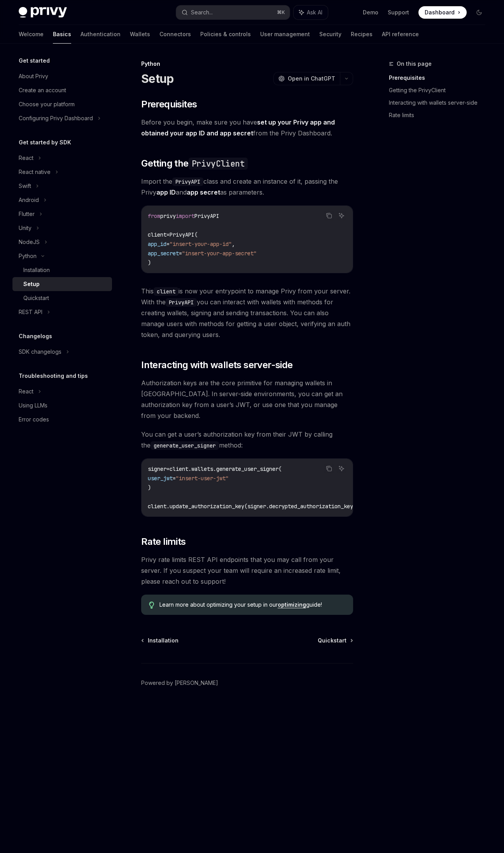 The image size is (504, 853). Describe the element at coordinates (62, 420) in the screenshot. I see `a: Error codes` at that location.